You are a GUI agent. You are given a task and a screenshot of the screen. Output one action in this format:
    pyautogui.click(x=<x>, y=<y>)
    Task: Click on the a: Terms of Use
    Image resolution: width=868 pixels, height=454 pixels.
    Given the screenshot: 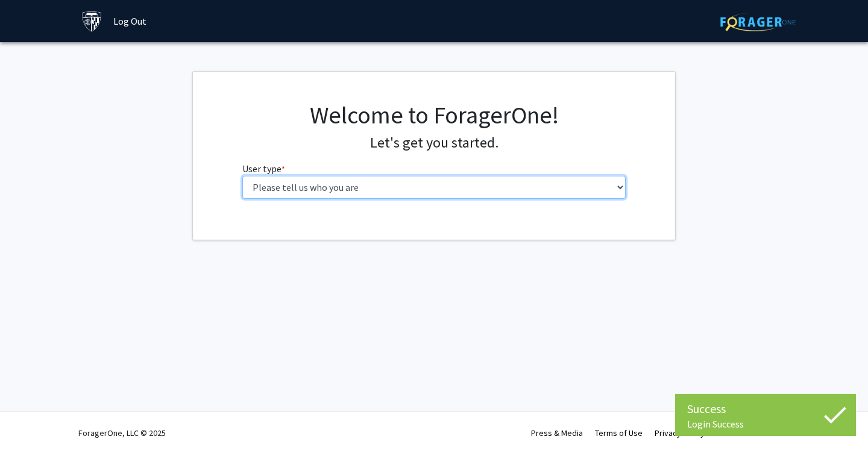 What is the action you would take?
    pyautogui.click(x=618, y=433)
    